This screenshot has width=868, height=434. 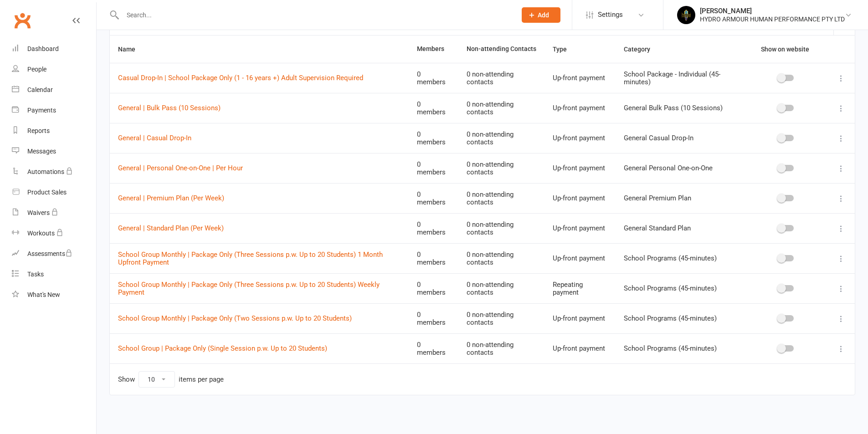 I want to click on span: Add, so click(x=543, y=15).